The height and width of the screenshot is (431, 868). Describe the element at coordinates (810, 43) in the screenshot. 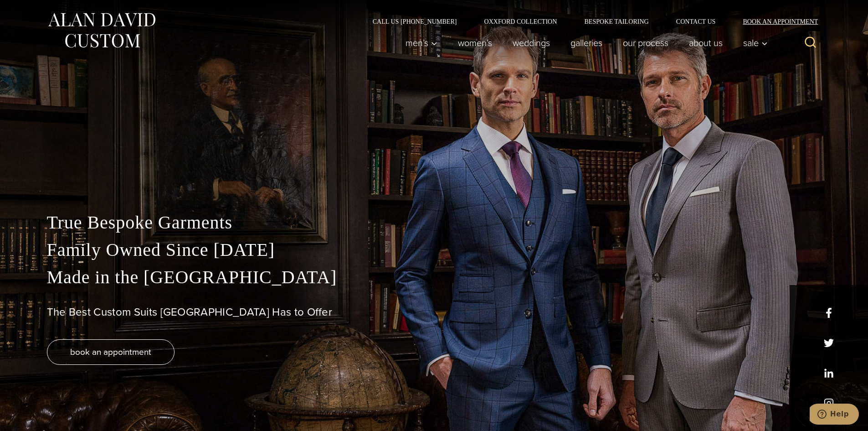

I see `button: View Search Form` at that location.